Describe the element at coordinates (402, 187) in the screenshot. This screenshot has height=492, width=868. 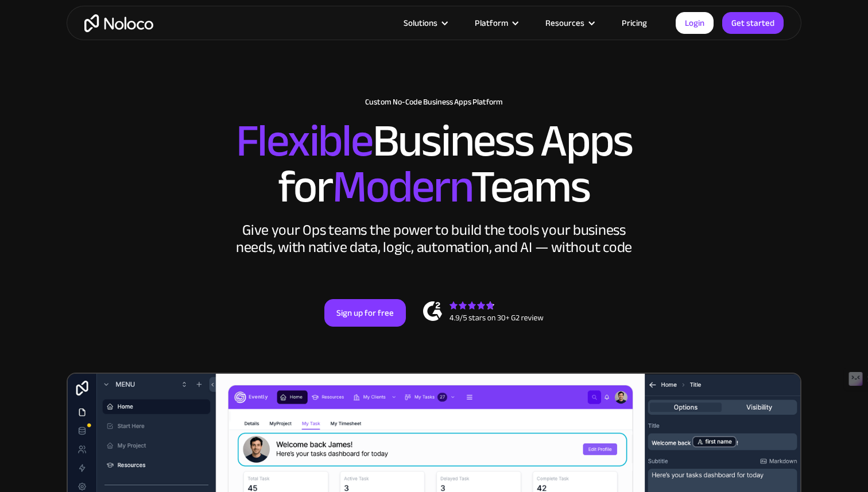
I see `span: Modern` at that location.